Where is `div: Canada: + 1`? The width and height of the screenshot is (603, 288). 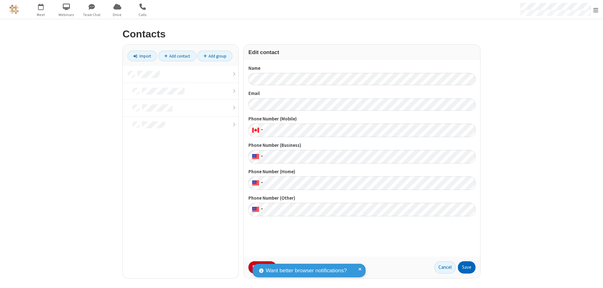 div: Canada: + 1 is located at coordinates (257, 130).